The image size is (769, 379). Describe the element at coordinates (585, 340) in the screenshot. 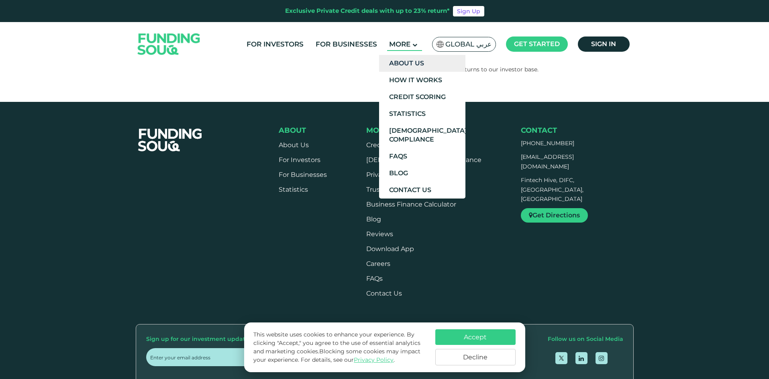

I see `div: Follow us on Social Media` at that location.